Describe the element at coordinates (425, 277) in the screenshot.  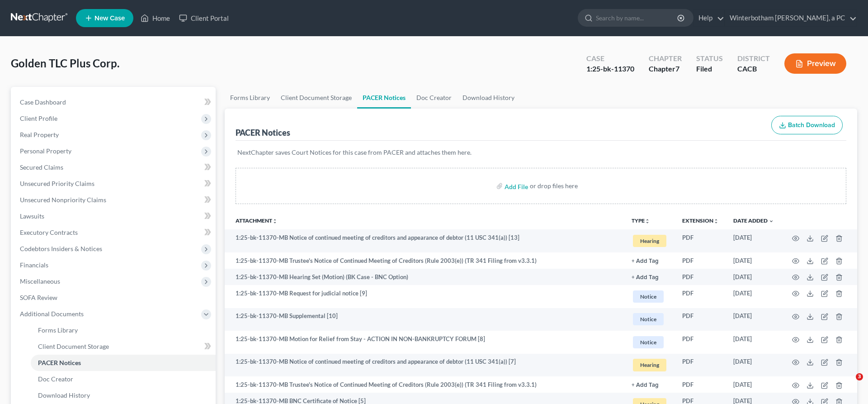
I see `td: 1:25-bk-11370-MB Hearing Set (Motion) (BK Case - BNC Option)` at that location.